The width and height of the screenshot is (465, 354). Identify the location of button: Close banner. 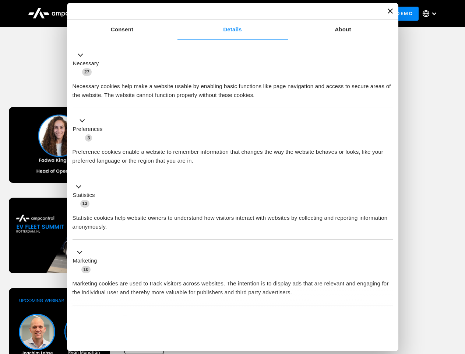
(390, 11).